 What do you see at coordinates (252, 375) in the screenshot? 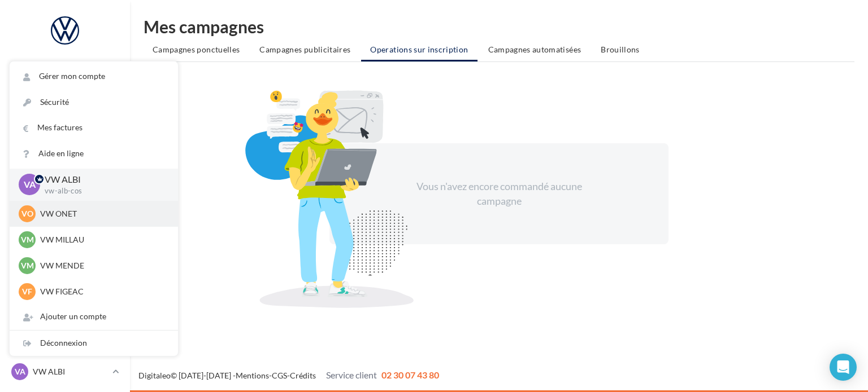
I see `a: Mentions` at bounding box center [252, 375].